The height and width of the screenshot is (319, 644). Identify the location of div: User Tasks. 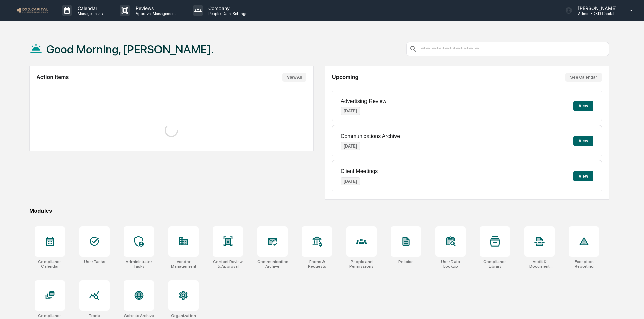
(95, 261).